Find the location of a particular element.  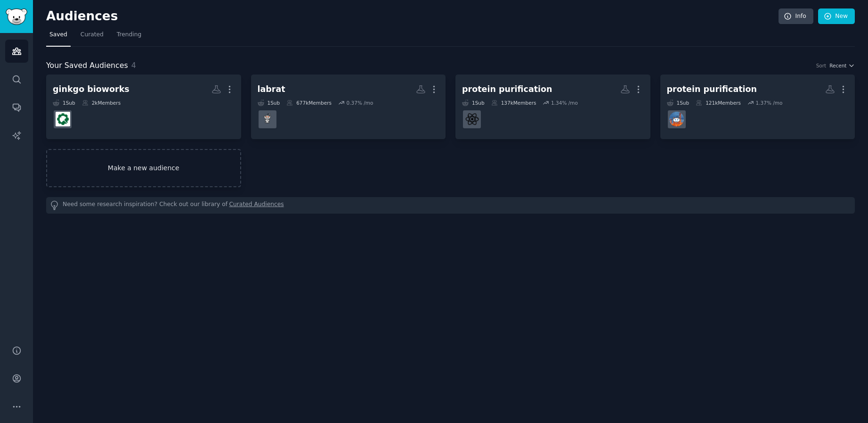

img: ChemicalEngineering is located at coordinates (676, 119).